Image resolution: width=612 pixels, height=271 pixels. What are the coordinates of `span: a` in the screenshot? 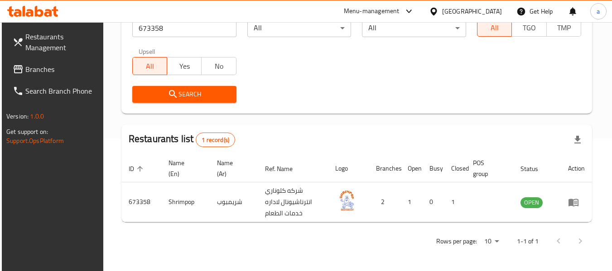 It's located at (598, 11).